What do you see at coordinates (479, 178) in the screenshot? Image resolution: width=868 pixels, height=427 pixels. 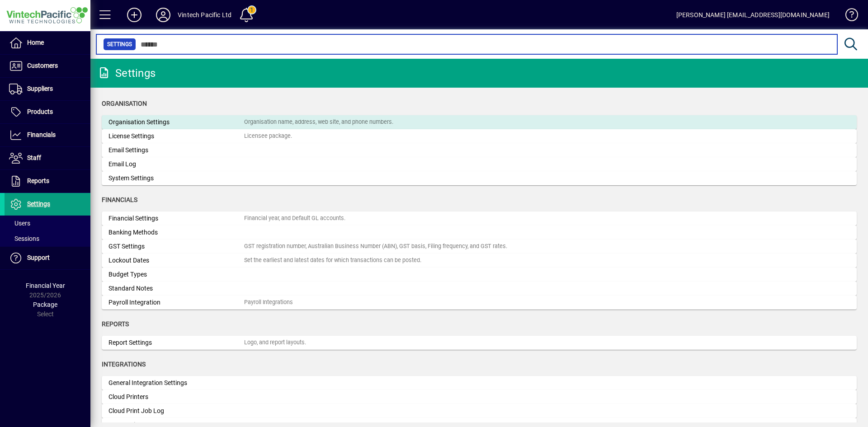 I see `a: System Settings` at bounding box center [479, 178].